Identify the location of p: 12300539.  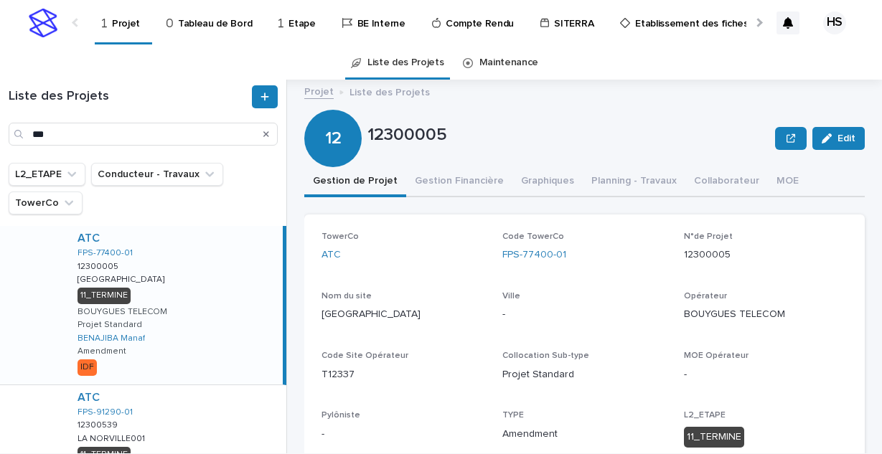
(99, 424).